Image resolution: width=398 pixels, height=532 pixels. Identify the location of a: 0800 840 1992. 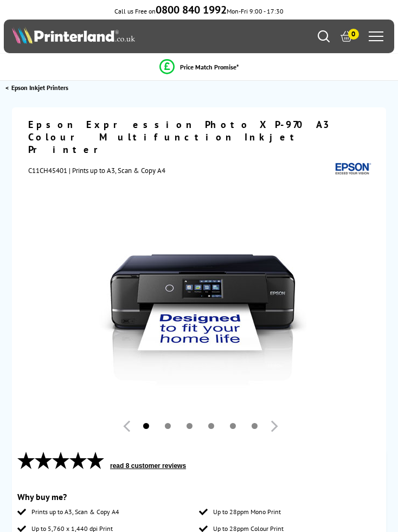
(191, 11).